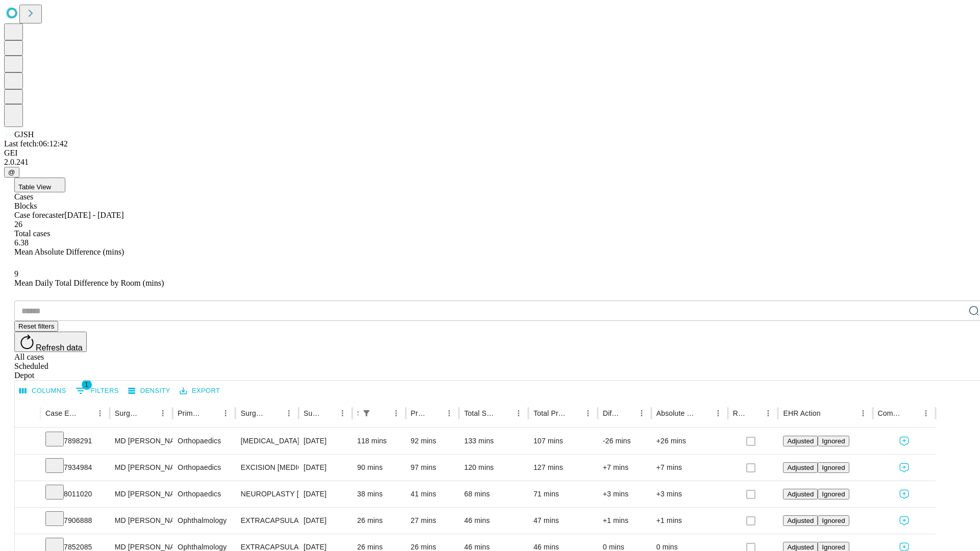 This screenshot has height=551, width=980. What do you see at coordinates (51, 342) in the screenshot?
I see `button: Refresh data` at bounding box center [51, 342].